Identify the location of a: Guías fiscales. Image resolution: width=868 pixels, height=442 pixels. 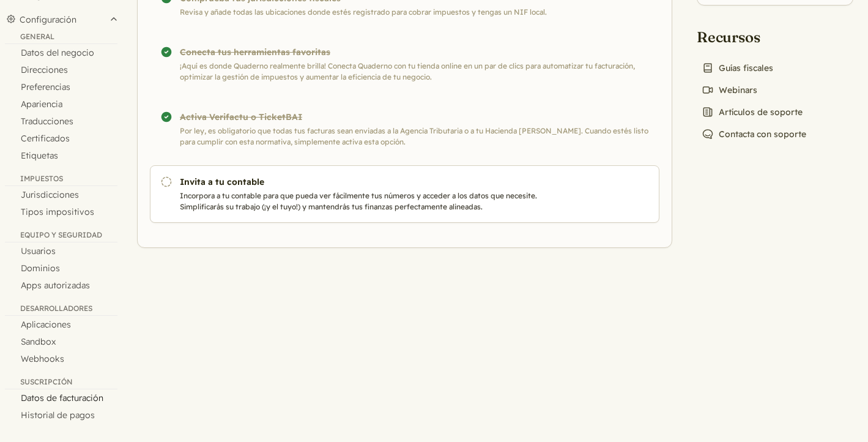
(737, 68).